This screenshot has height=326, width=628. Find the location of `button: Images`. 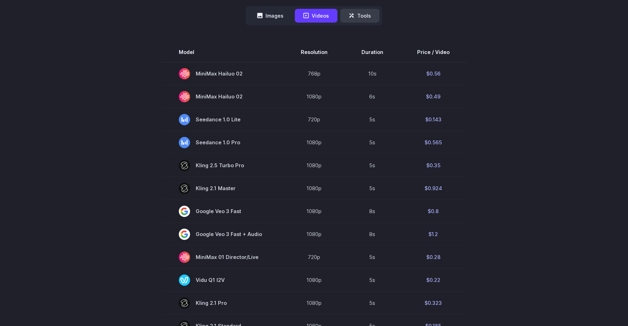

button: Images is located at coordinates (270, 16).